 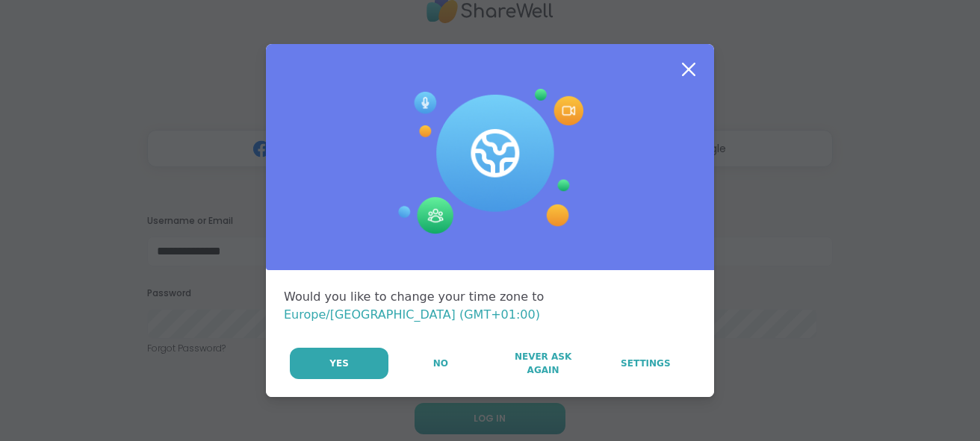 I want to click on img: Session Experience, so click(x=490, y=162).